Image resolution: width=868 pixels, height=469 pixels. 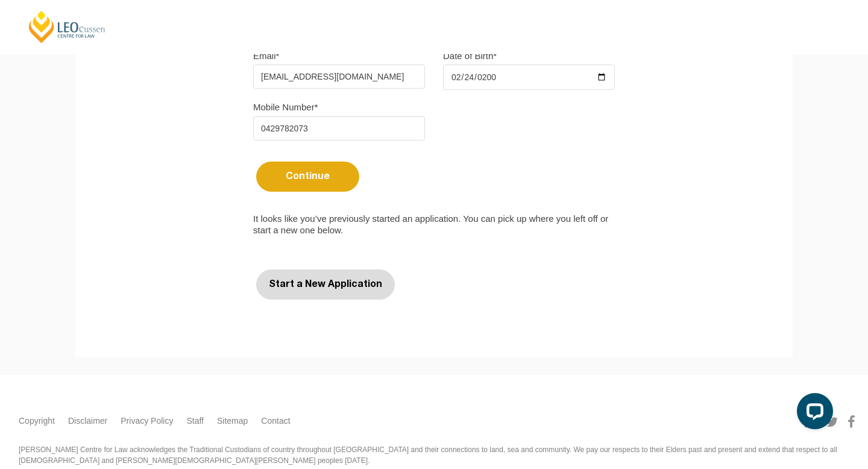 I want to click on label: Mobile Number*, so click(x=285, y=107).